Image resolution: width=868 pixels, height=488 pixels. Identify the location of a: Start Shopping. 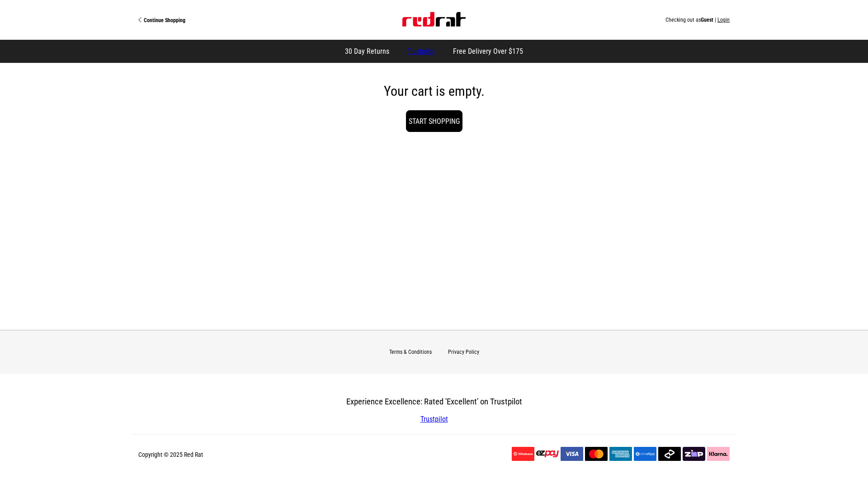
(434, 121).